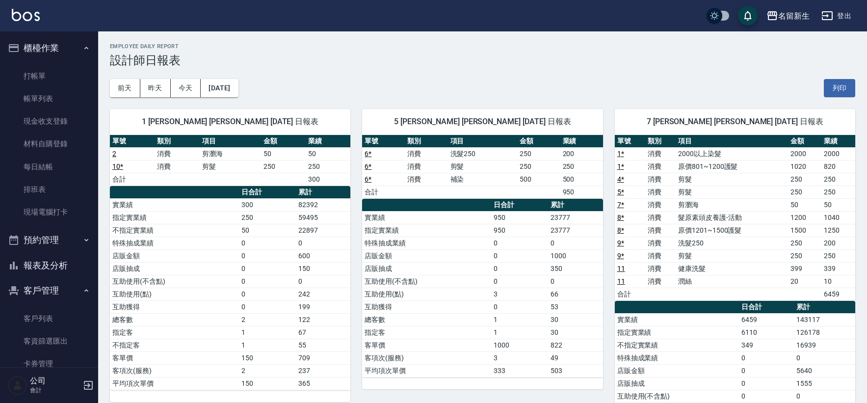  I want to click on button: 登出, so click(837, 16).